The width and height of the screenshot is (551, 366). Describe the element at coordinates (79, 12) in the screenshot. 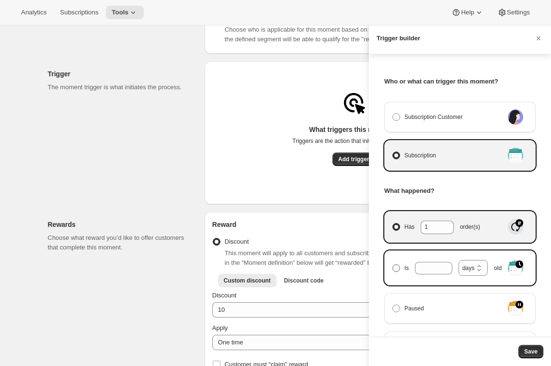

I see `span: Subscriptions` at that location.